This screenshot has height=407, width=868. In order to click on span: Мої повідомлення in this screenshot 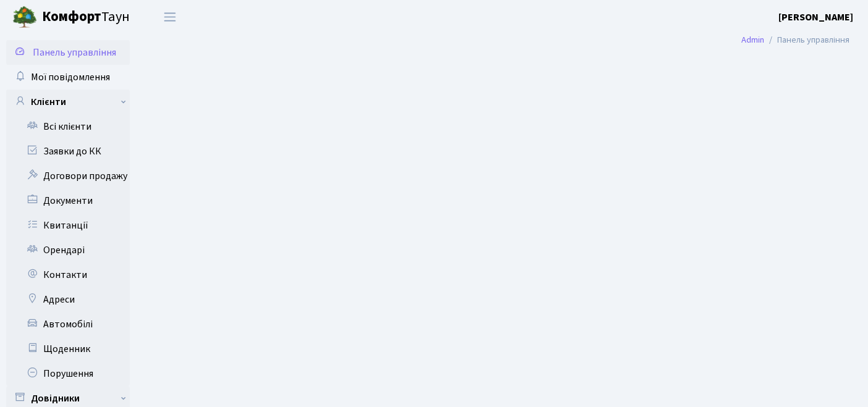, I will do `click(71, 77)`.